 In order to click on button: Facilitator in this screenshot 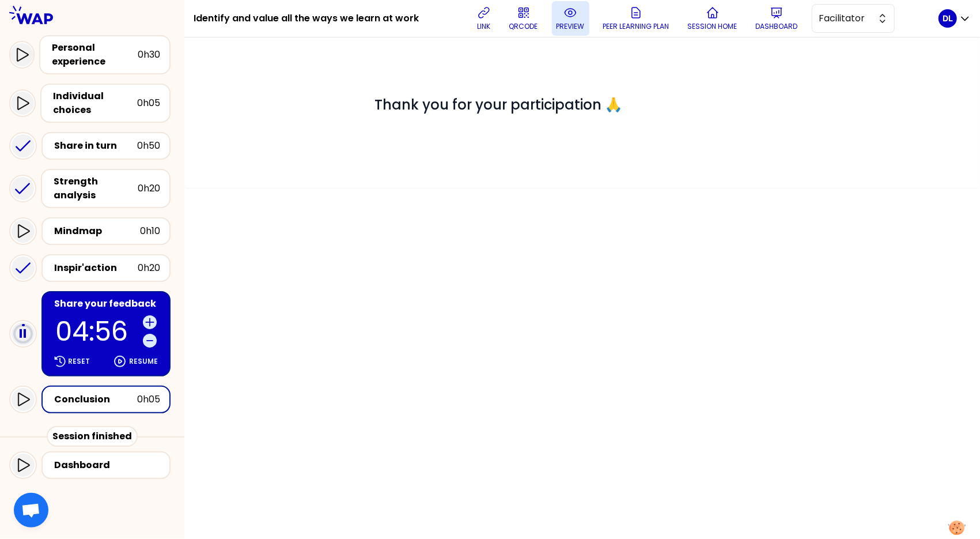, I will do `click(853, 18)`.